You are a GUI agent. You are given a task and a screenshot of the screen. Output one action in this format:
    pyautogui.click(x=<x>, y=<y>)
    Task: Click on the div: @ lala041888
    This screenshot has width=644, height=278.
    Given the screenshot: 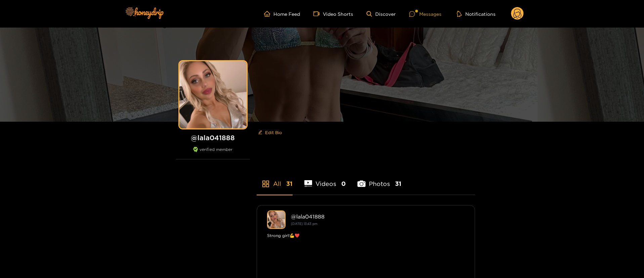 What is the action you would take?
    pyautogui.click(x=377, y=217)
    